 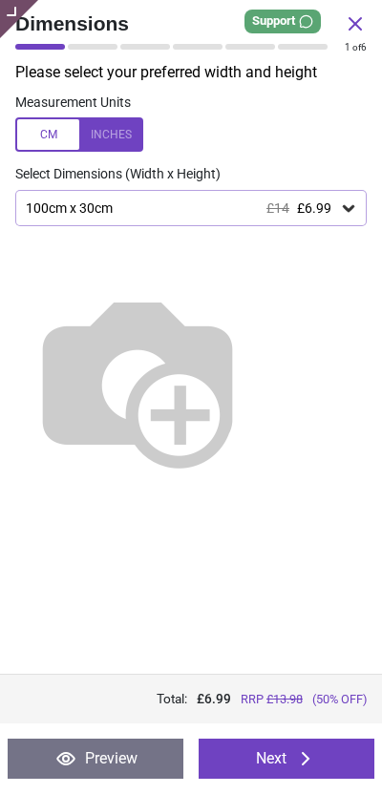 What do you see at coordinates (347, 47) in the screenshot?
I see `span: 1` at bounding box center [347, 47].